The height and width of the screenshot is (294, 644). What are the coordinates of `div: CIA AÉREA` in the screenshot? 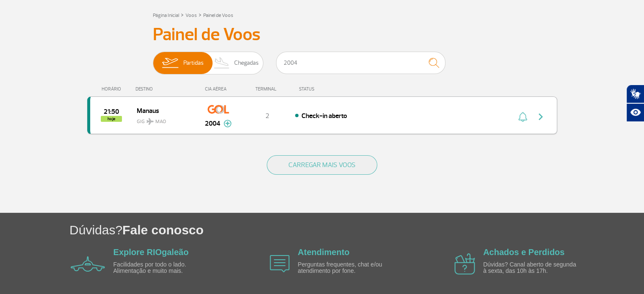 It's located at (218, 89).